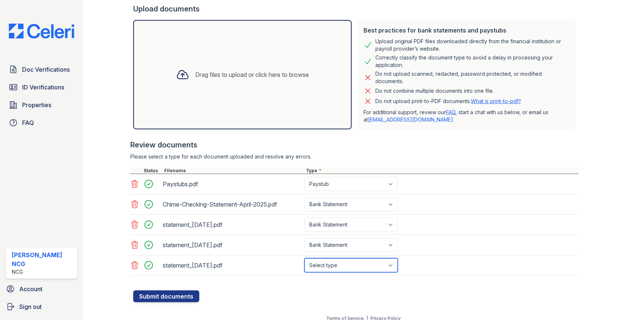 The image size is (644, 320). I want to click on div: Correctly classify the document type to avoid a delay in processing your application., so click(473, 61).